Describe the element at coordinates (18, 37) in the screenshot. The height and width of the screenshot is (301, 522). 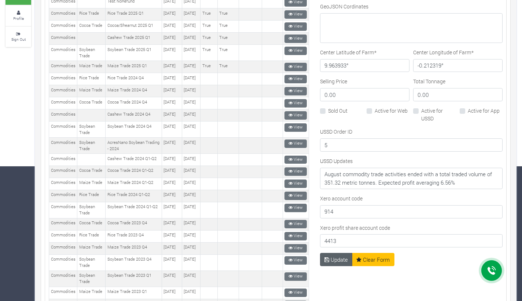
I see `a: Sign Out` at that location.